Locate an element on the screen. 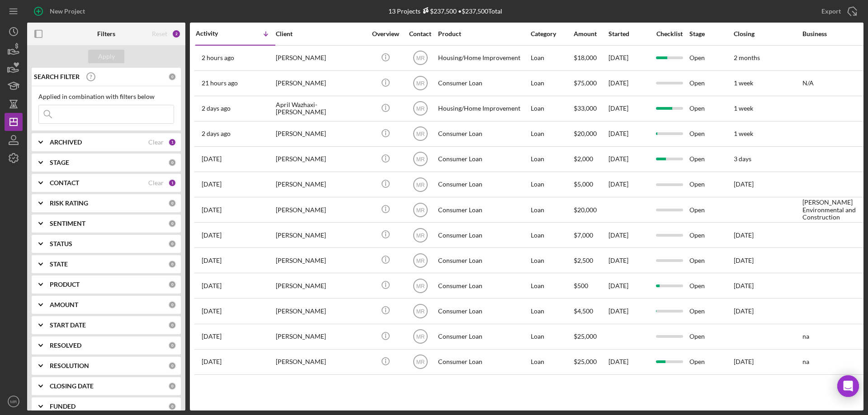 This screenshot has width=868, height=415. div: Amount is located at coordinates (590, 33).